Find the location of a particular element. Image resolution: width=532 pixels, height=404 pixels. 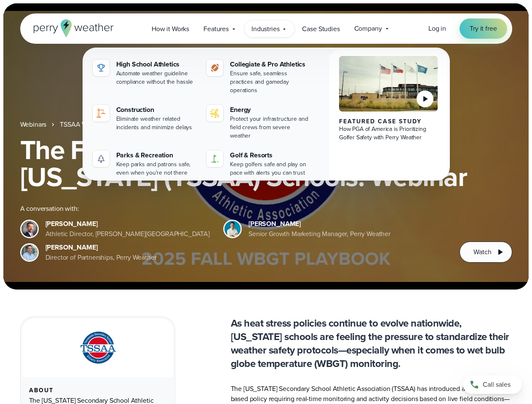

img: highschool-icon.svg is located at coordinates (101, 68).